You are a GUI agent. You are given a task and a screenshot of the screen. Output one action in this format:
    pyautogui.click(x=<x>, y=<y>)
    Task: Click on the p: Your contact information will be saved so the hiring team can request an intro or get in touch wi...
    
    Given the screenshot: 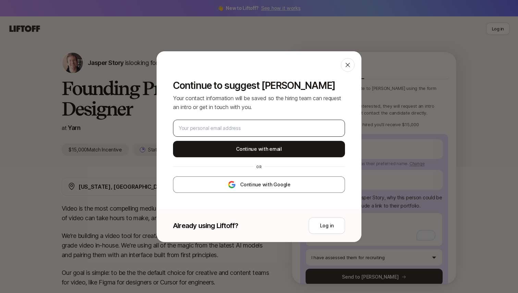 What is the action you would take?
    pyautogui.click(x=259, y=103)
    